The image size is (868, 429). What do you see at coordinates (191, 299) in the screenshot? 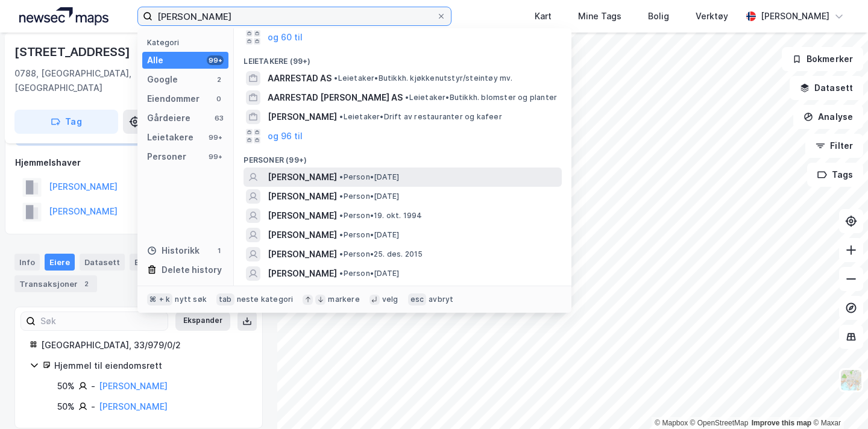
I see `div: nytt søk` at bounding box center [191, 299].